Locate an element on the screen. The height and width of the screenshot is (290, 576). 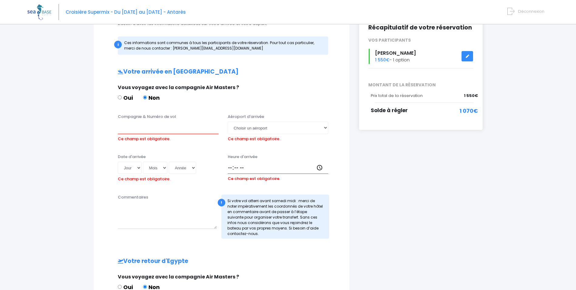
label: Aéroport d'arrivée is located at coordinates (246, 117).